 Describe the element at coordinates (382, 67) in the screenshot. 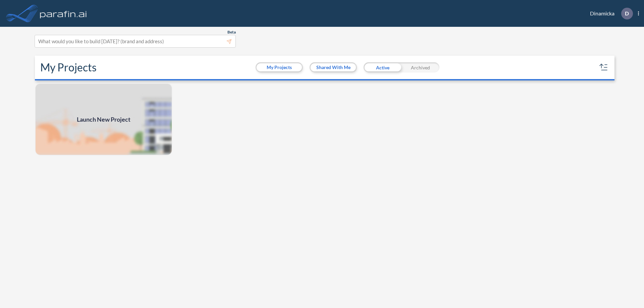

I see `div: Active` at that location.